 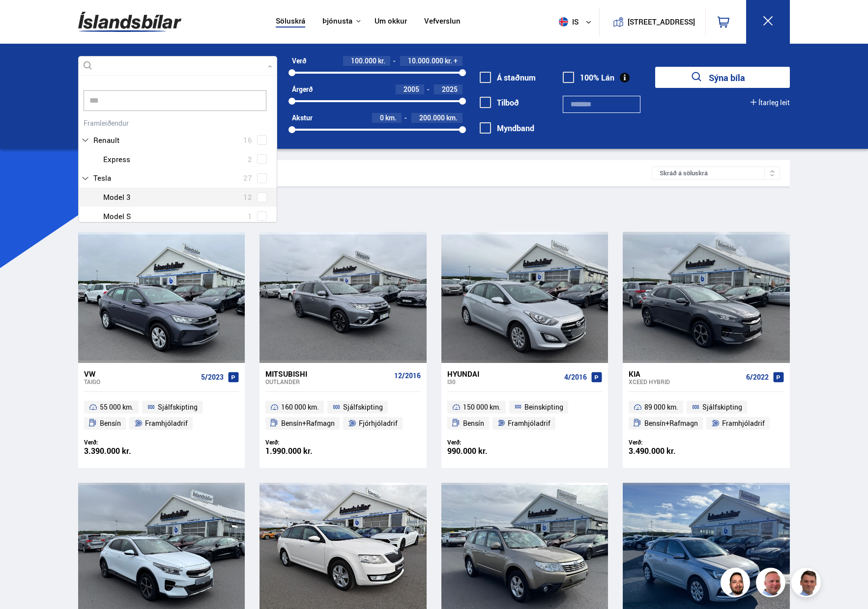 I want to click on span: 1, so click(x=250, y=216).